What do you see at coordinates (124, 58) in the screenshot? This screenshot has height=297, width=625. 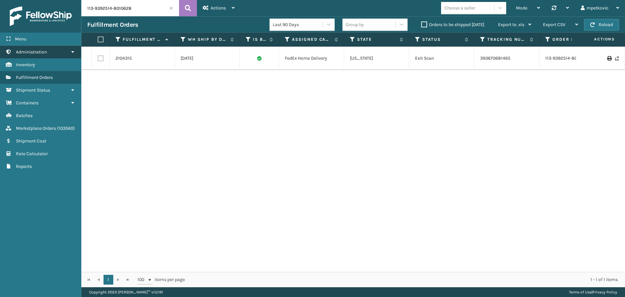 I see `a: 2104315` at bounding box center [124, 58].